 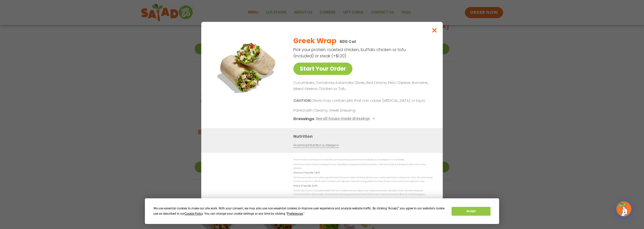 I want to click on p: Pick your protein: roasted chicken, buffalo chicken or tofu (included) or steak (+$1.20), so click(x=350, y=53).